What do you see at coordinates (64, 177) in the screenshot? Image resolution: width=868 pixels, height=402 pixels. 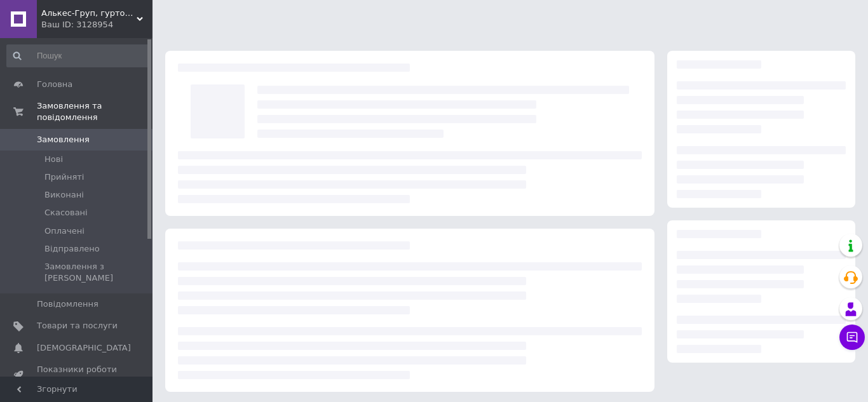 I see `span: Прийняті` at bounding box center [64, 177].